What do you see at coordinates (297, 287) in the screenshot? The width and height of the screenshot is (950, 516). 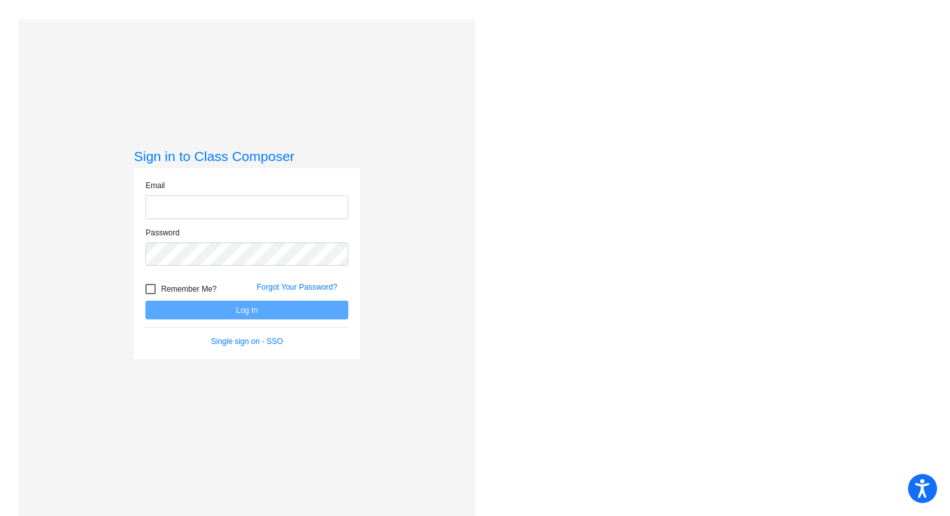 I see `a: Forgot Your Password?` at bounding box center [297, 287].